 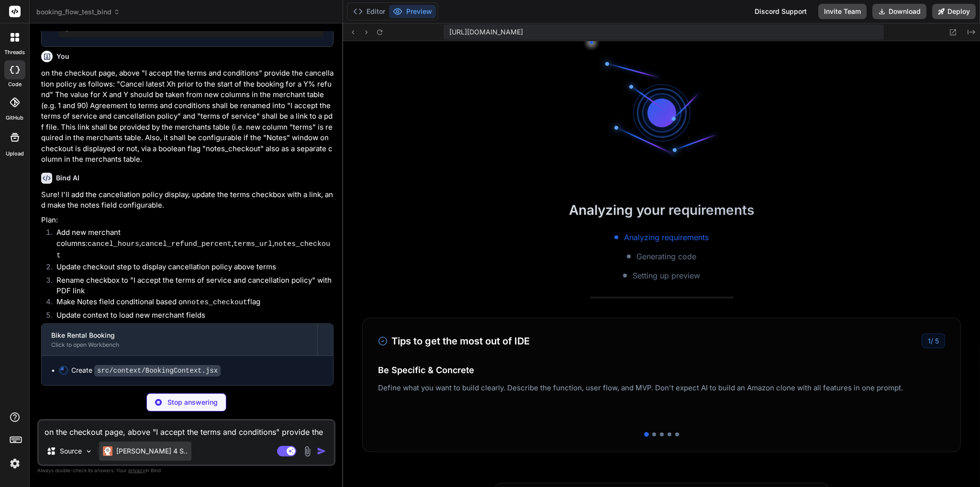 What do you see at coordinates (67, 178) in the screenshot?
I see `h6: Bind AI` at bounding box center [67, 178].